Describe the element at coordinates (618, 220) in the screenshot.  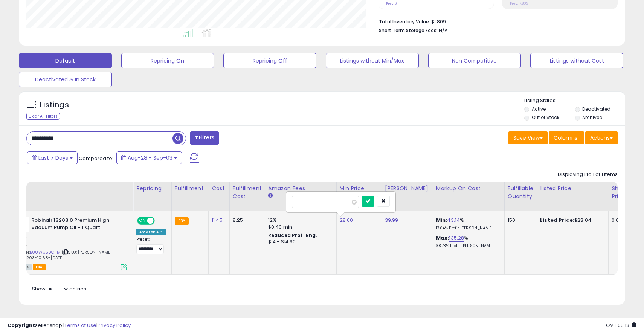
I see `div: 0.00` at that location.